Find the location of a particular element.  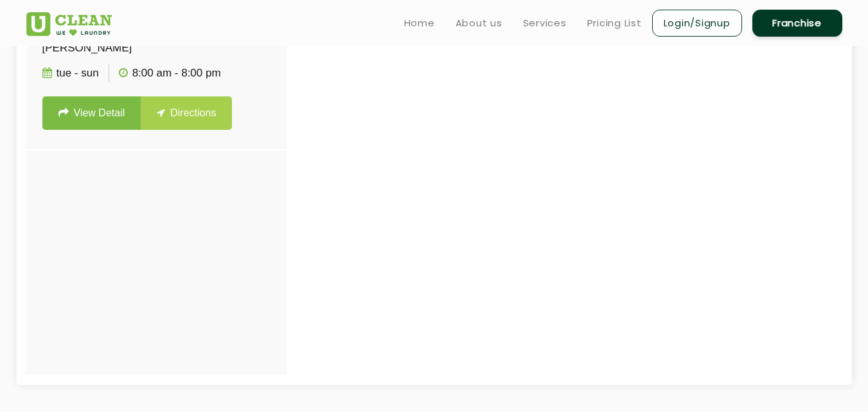

a: Home is located at coordinates (419, 23).